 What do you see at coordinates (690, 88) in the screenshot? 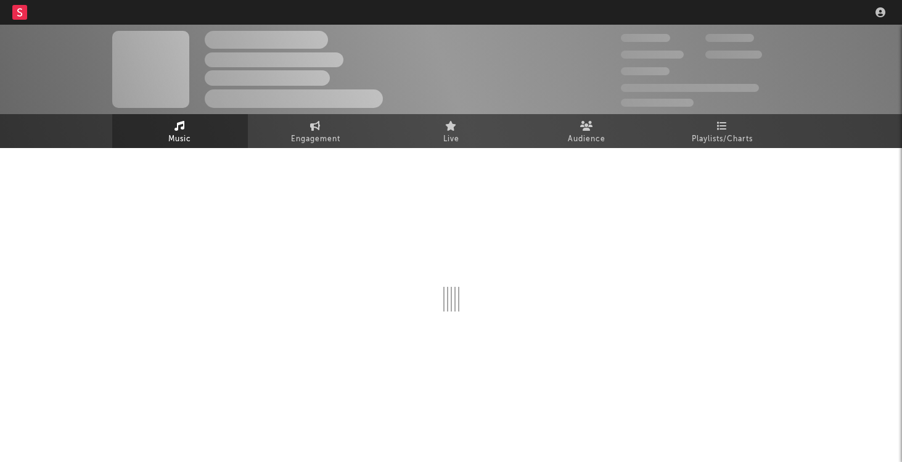
I see `span: 50,000,000 Monthly Listeners` at bounding box center [690, 88].